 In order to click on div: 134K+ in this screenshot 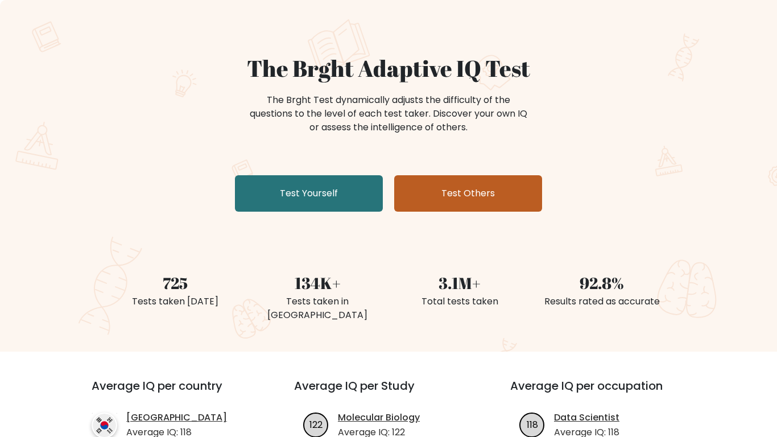, I will do `click(317, 283)`.